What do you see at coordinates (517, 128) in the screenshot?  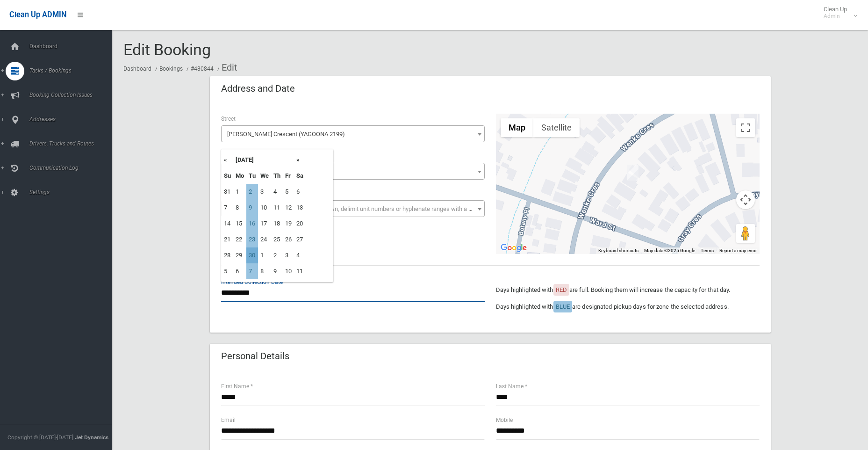 I see `button: Show street map` at bounding box center [517, 128].